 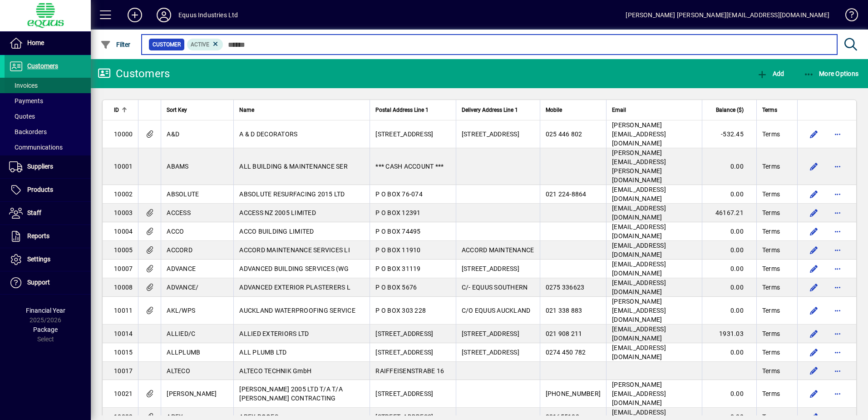 I want to click on a: Staff, so click(x=48, y=213).